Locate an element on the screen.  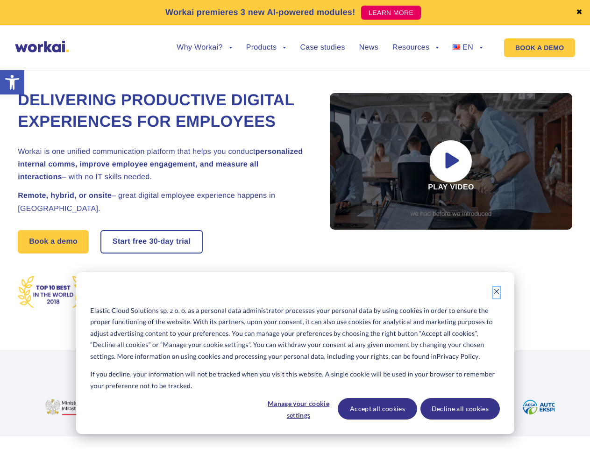
button: Manage your cookie settings is located at coordinates (299, 409).